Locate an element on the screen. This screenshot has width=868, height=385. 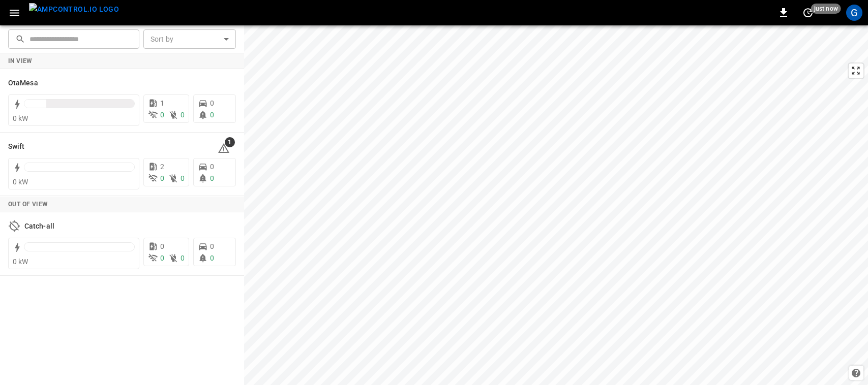
h6: OtaMesa is located at coordinates (23, 83).